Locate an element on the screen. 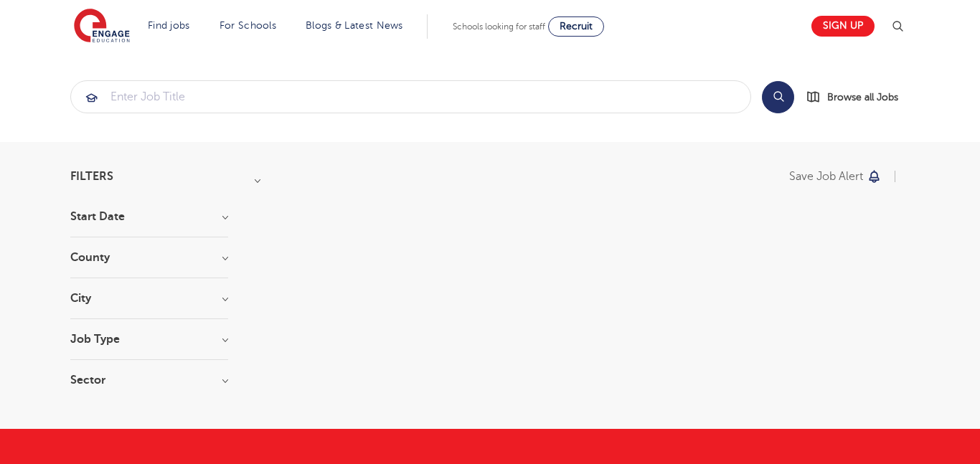  span: Schools looking for staff is located at coordinates (499, 27).